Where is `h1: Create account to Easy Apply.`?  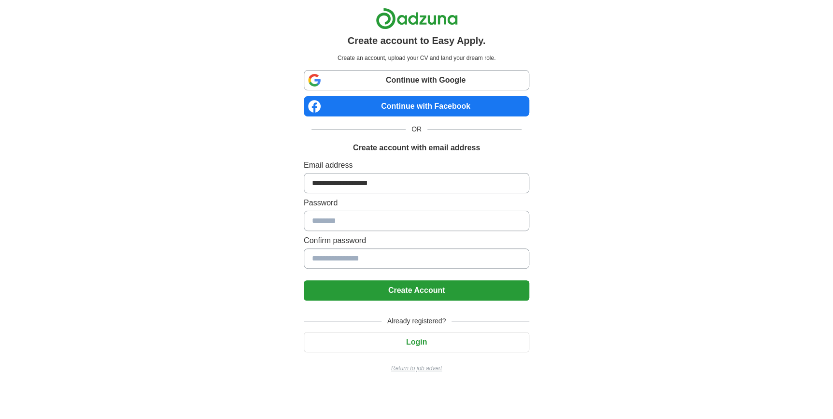 h1: Create account to Easy Apply. is located at coordinates (417, 41).